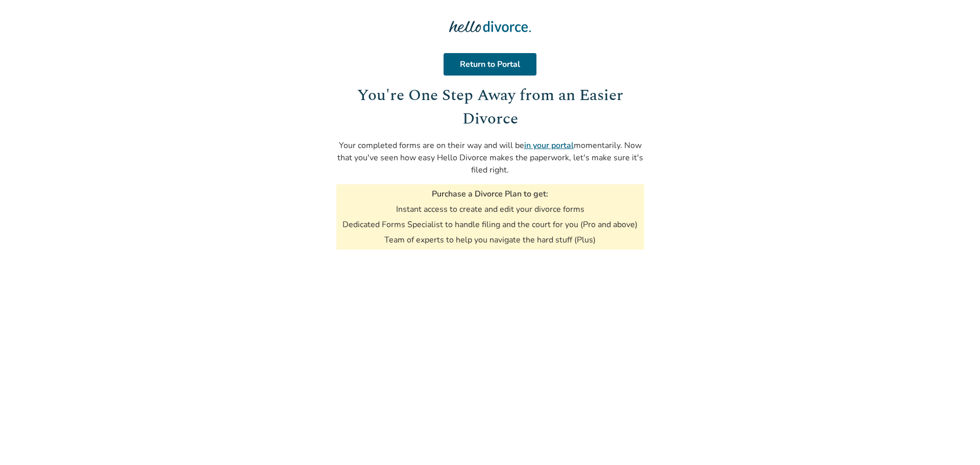  Describe the element at coordinates (490, 158) in the screenshot. I see `p: Your completed forms are on their way and will be momentarily. Now that you've seen how easy Hell...` at that location.